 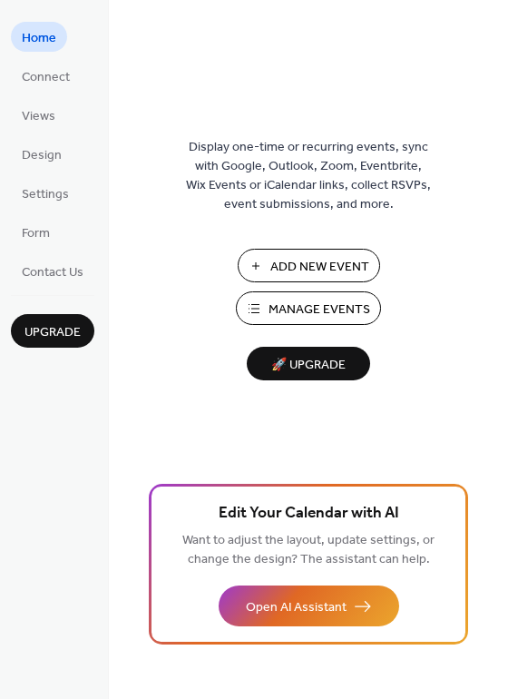 What do you see at coordinates (39, 38) in the screenshot?
I see `span: Home` at bounding box center [39, 38].